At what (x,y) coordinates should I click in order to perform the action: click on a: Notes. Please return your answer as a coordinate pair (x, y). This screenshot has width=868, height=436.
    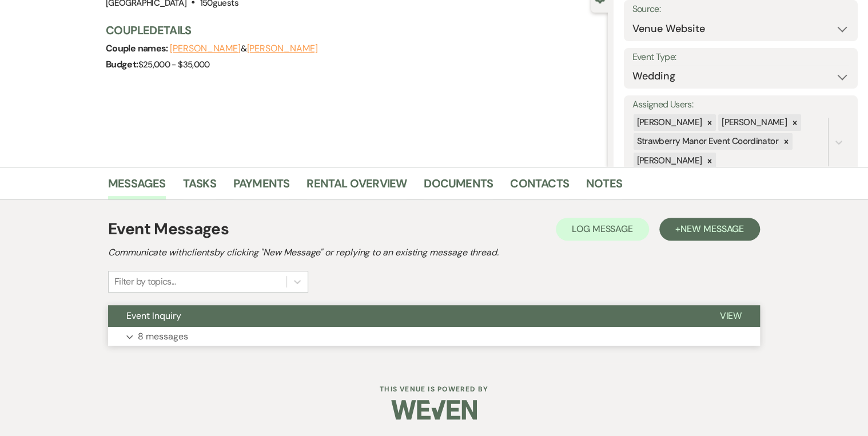
    Looking at the image, I should click on (604, 187).